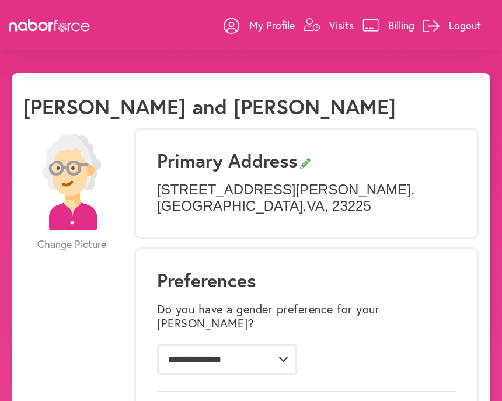 Image resolution: width=502 pixels, height=401 pixels. What do you see at coordinates (259, 25) in the screenshot?
I see `a: My Profile` at bounding box center [259, 25].